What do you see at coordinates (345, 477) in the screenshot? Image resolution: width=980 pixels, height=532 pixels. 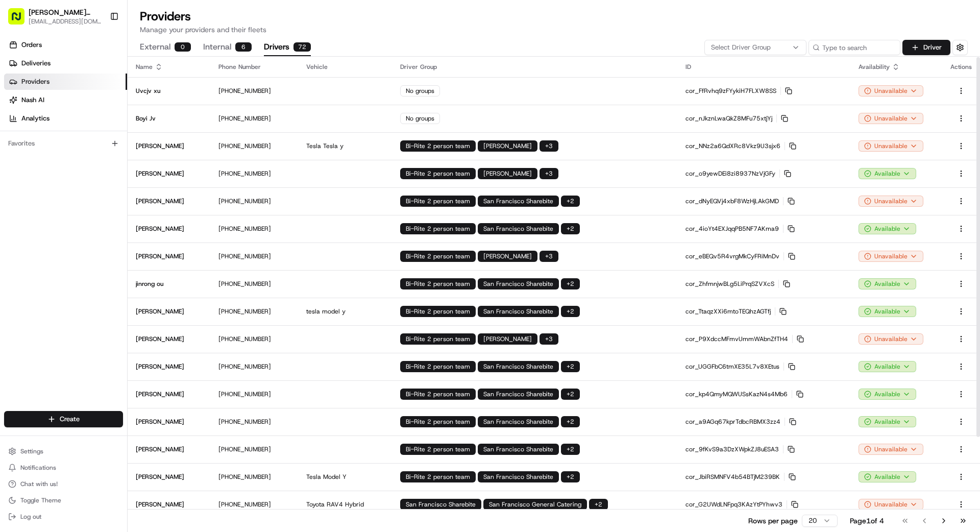 I see `p: Tesla Model Y` at bounding box center [345, 477].